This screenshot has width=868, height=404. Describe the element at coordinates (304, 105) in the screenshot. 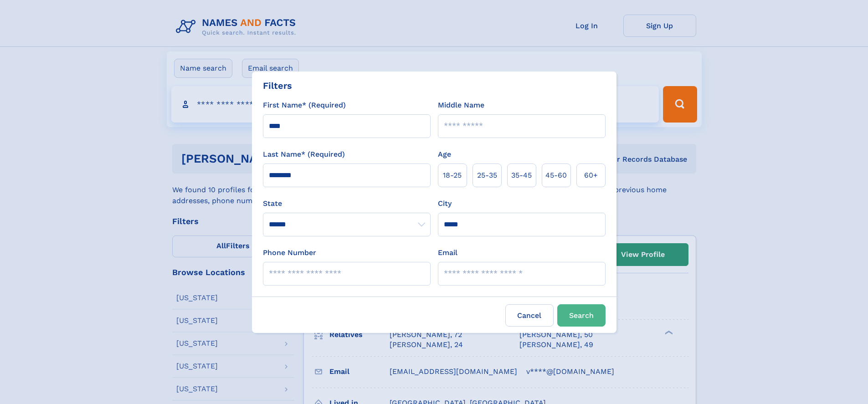

I see `label: First Name* (Required)` at that location.